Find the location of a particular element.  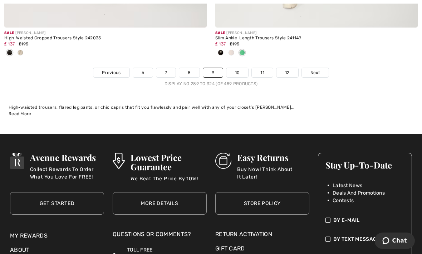

div: Island green is located at coordinates (242, 53).